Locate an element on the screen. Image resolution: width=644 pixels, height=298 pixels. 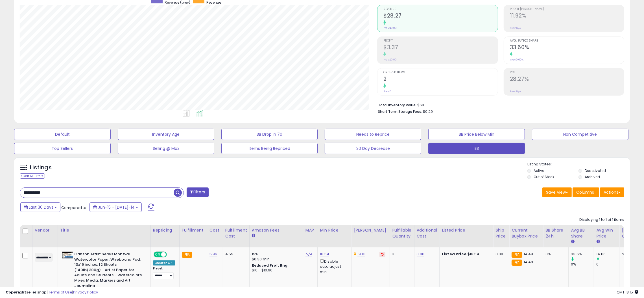
a: Privacy Policy is located at coordinates (85, 292).